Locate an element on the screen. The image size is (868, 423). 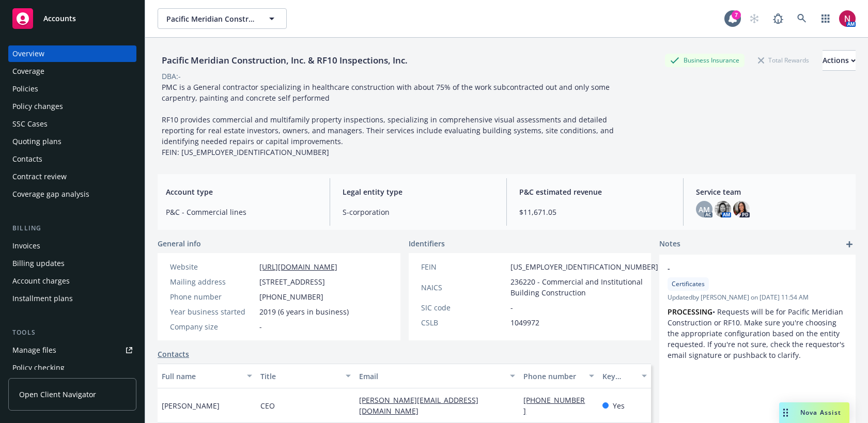
a: Installment plans is located at coordinates (72, 299).